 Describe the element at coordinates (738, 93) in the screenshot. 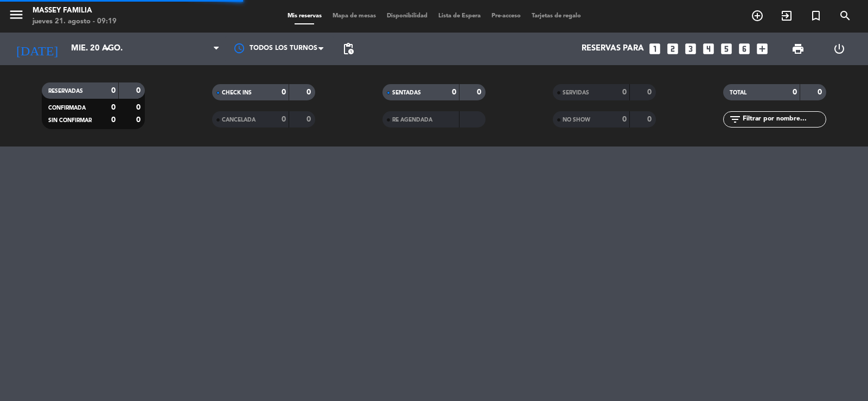

I see `span: TOTAL` at that location.